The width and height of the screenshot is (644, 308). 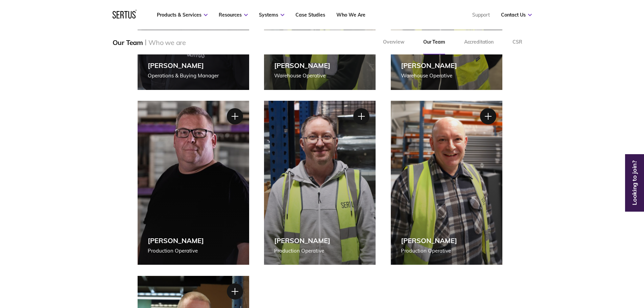 I want to click on div: Operations & Buying Manager, so click(x=183, y=76).